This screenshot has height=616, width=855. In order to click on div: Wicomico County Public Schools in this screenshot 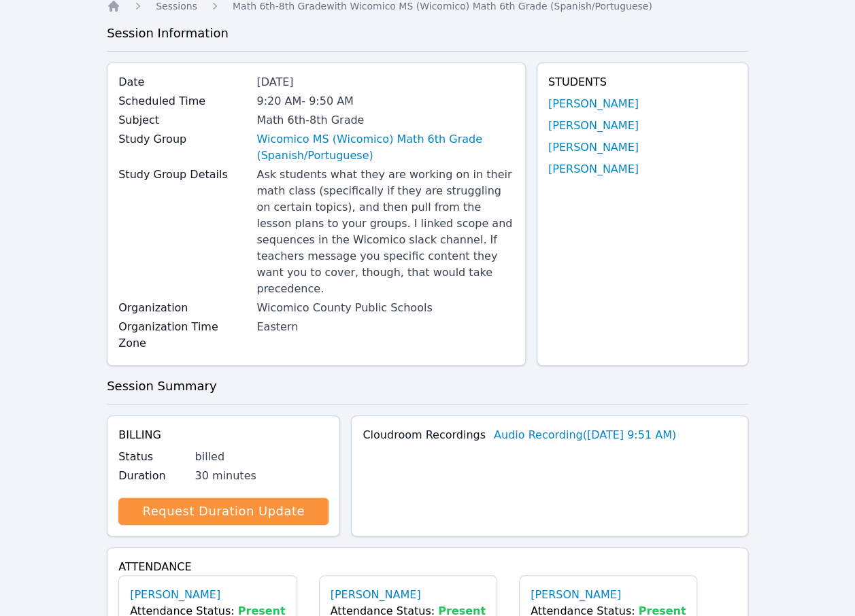, I will do `click(385, 308)`.